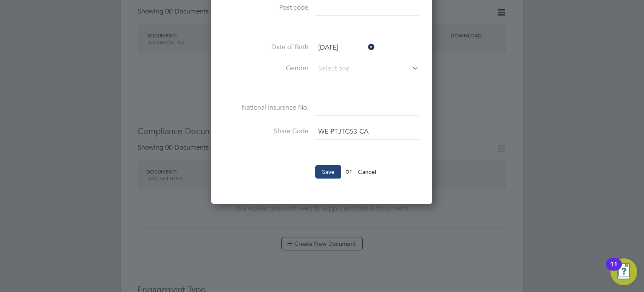  Describe the element at coordinates (267, 8) in the screenshot. I see `label: Post code` at that location.